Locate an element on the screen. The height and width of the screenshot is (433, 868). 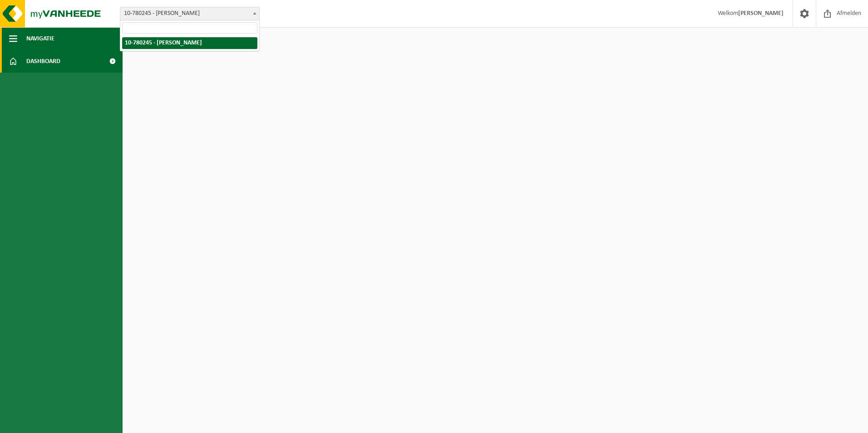
span: 10-780245 - VANDEVELDE KENNETH - ZEVEREN is located at coordinates (189, 14).